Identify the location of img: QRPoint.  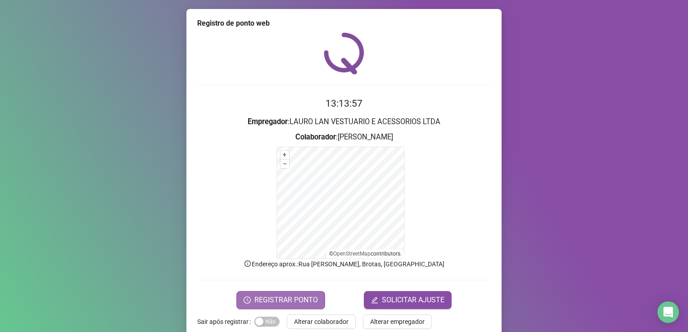
(344, 53).